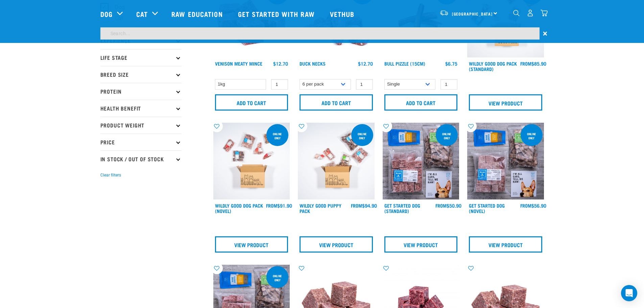  What do you see at coordinates (487, 208) in the screenshot?
I see `a: Get Started Dog (Novel)` at bounding box center [487, 208].